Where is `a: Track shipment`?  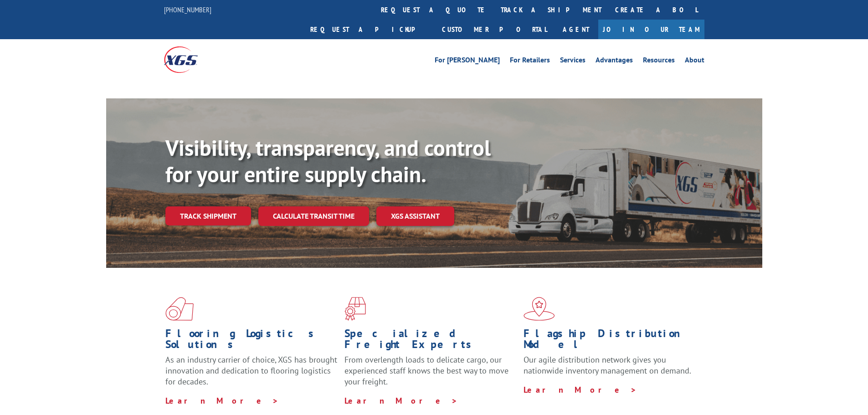
a: Track shipment is located at coordinates (208, 216).